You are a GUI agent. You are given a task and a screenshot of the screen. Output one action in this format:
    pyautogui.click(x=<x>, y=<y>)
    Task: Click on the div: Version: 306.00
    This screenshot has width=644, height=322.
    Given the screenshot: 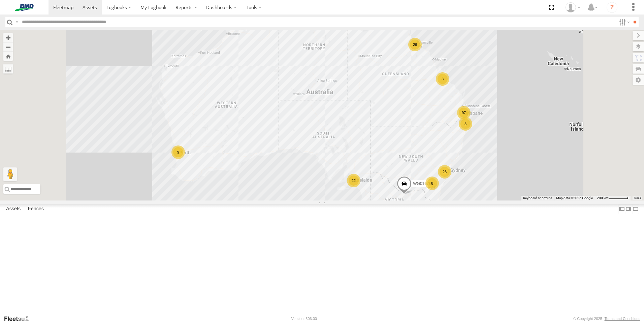 What is the action you would take?
    pyautogui.click(x=304, y=319)
    